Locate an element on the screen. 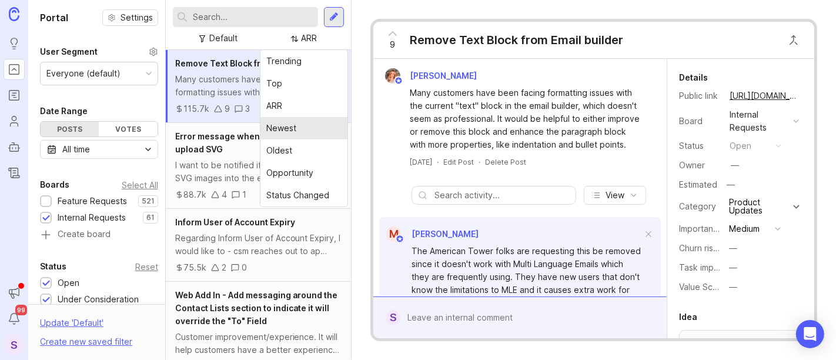 The height and width of the screenshot is (360, 836). a: Roadmaps is located at coordinates (14, 95).